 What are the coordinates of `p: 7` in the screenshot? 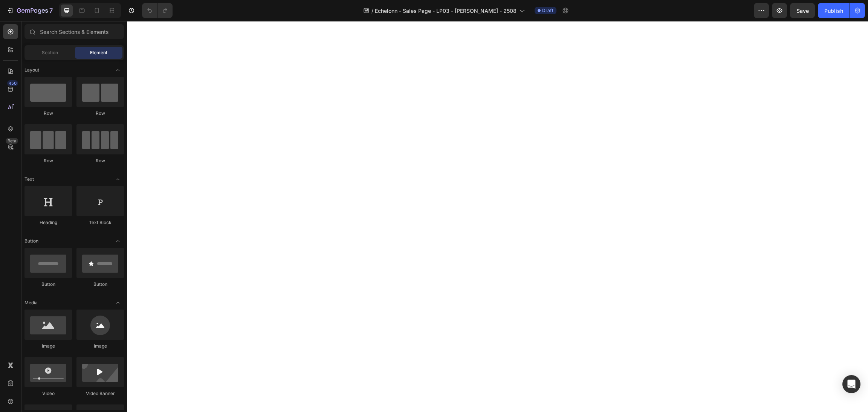 It's located at (51, 11).